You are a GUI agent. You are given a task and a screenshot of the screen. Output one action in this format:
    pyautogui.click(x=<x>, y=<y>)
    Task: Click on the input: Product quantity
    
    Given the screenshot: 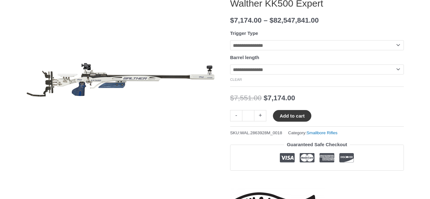 What is the action you would take?
    pyautogui.click(x=248, y=116)
    